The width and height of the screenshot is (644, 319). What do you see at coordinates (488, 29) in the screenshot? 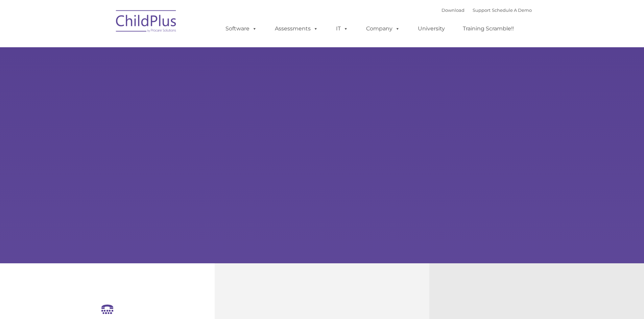
I see `a: Training Scramble!!` at bounding box center [488, 29].